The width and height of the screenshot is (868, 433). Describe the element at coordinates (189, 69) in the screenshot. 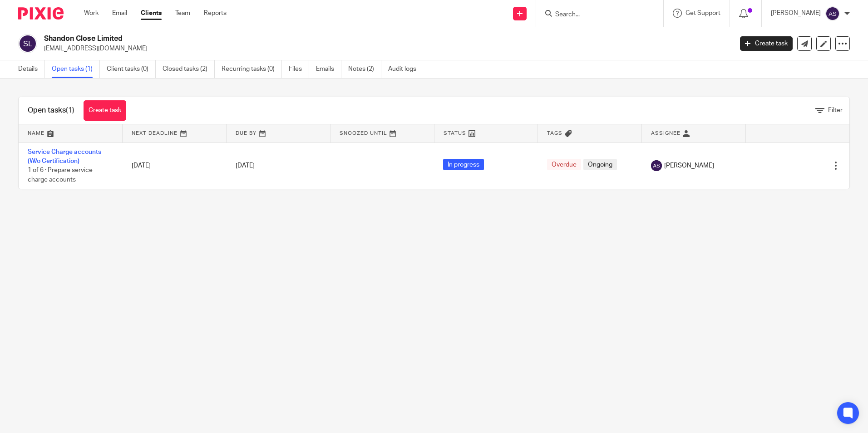

I see `a: Closed tasks (2)` at that location.